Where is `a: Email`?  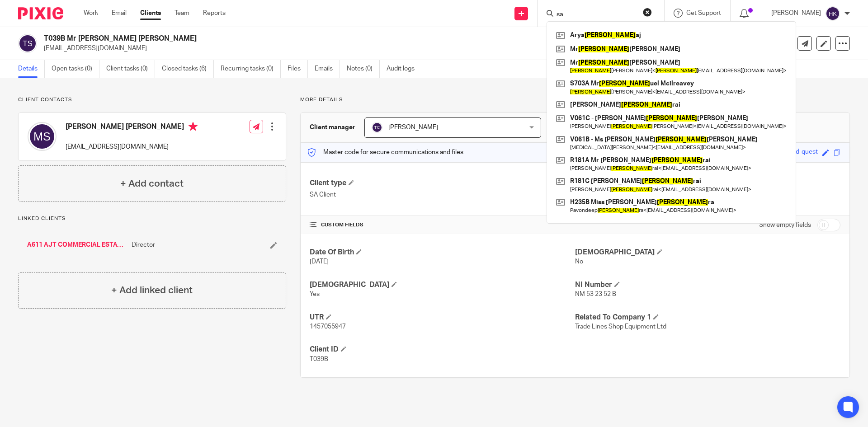
a: Email is located at coordinates (119, 13).